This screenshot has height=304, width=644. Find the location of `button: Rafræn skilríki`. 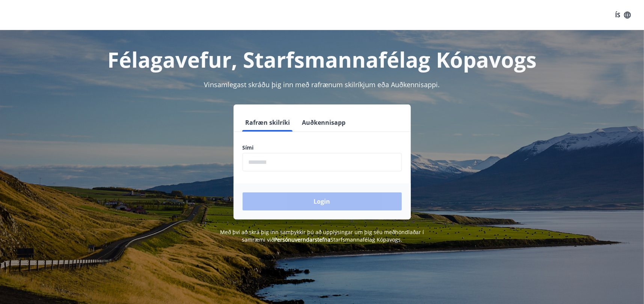

button: Rafræn skilríki is located at coordinates (268, 123).